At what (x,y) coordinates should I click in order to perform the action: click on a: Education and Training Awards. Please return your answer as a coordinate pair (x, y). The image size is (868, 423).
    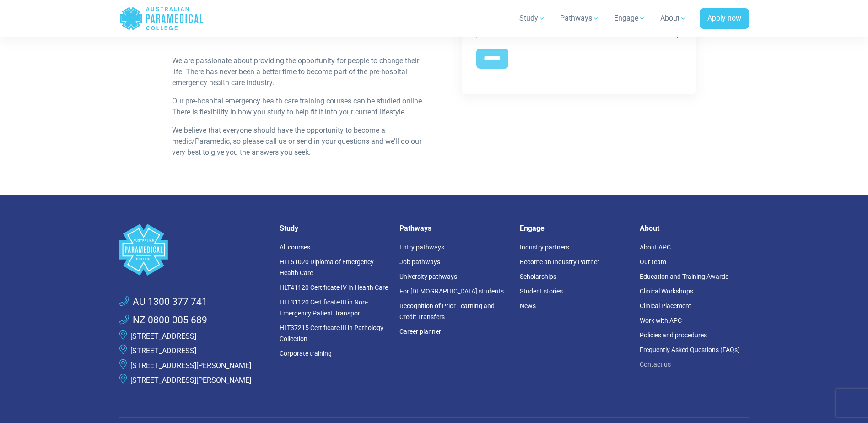
    Looking at the image, I should click on (684, 276).